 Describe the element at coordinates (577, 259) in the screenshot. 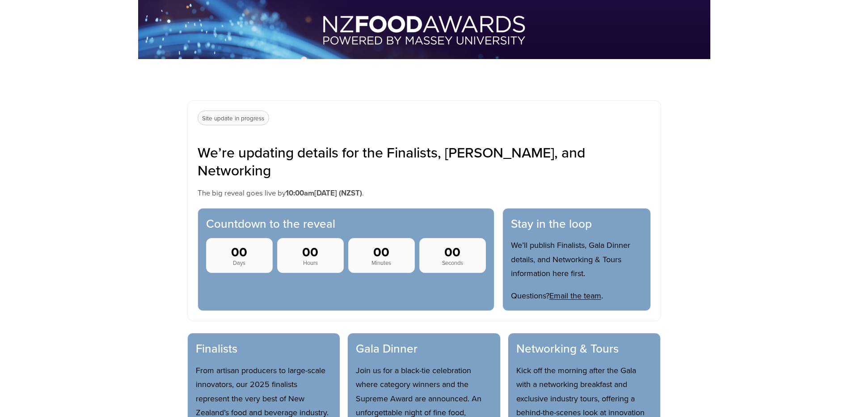

I see `p: We’ll publish Finalists, Gala Dinner details, and Networking & Tours information here first.` at that location.